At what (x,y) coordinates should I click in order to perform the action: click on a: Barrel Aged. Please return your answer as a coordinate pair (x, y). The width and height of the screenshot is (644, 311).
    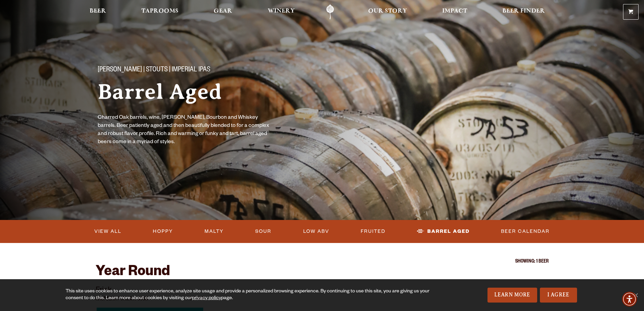
    Looking at the image, I should click on (443, 231).